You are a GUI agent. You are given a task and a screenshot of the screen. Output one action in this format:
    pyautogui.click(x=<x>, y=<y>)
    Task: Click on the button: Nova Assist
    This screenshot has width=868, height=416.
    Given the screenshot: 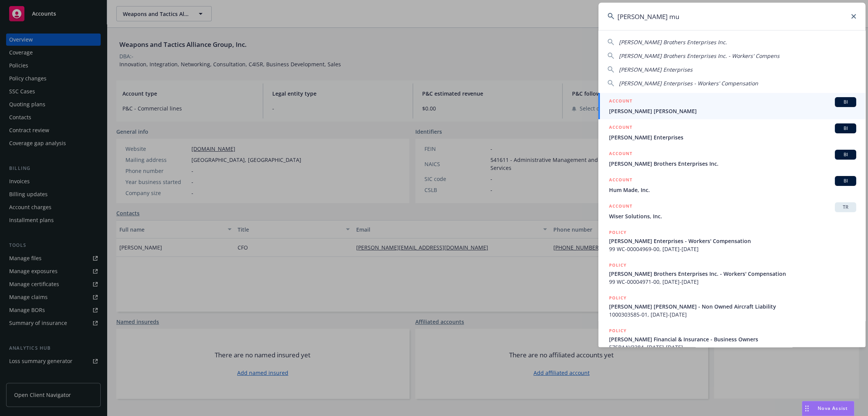 What is the action you would take?
    pyautogui.click(x=828, y=408)
    